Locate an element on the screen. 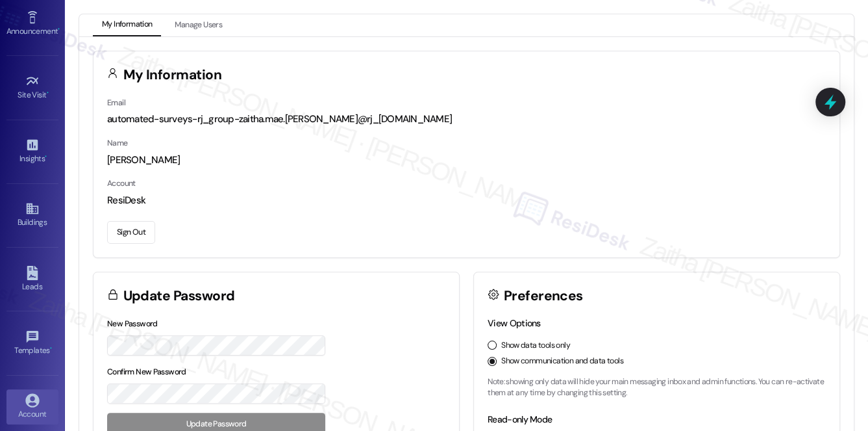 The width and height of the screenshot is (868, 431). h3: Update Password is located at coordinates (179, 296).